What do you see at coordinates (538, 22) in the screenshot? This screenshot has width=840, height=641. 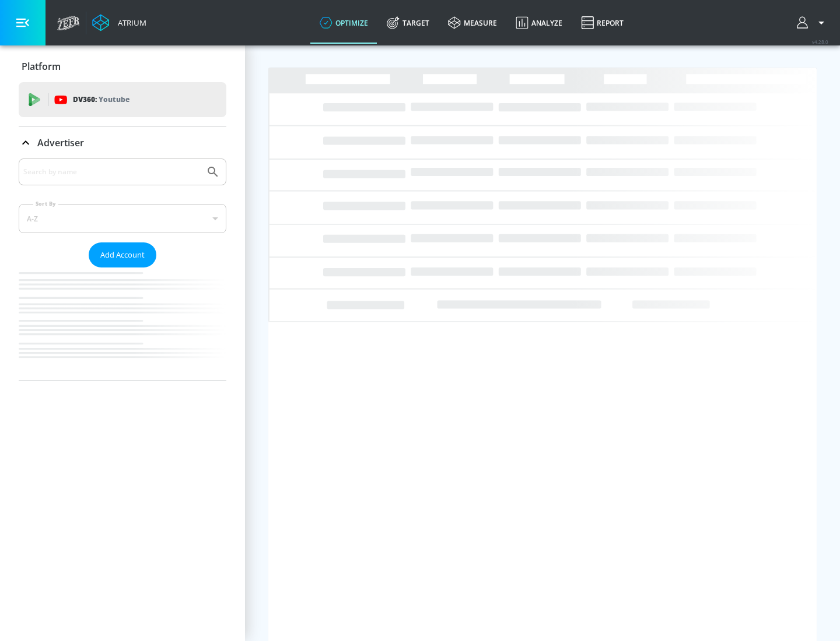 I see `a: Analyze` at bounding box center [538, 22].